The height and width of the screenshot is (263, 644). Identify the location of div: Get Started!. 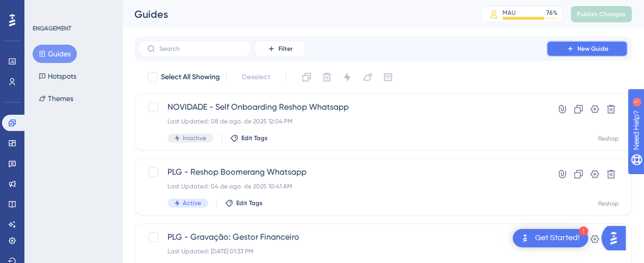
(557, 238).